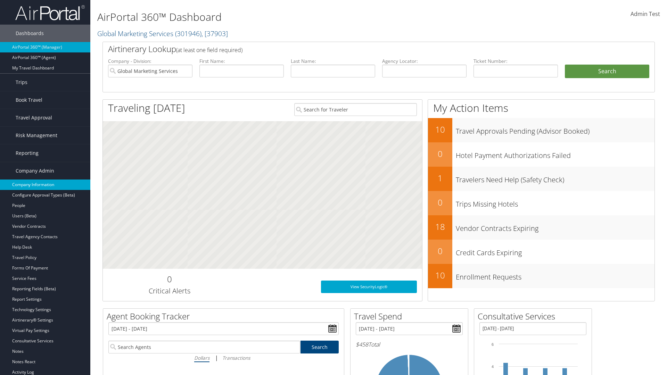 This screenshot has width=667, height=375. What do you see at coordinates (555, 154) in the screenshot?
I see `h3: Hotel Payment Authorizations Failed` at bounding box center [555, 154].